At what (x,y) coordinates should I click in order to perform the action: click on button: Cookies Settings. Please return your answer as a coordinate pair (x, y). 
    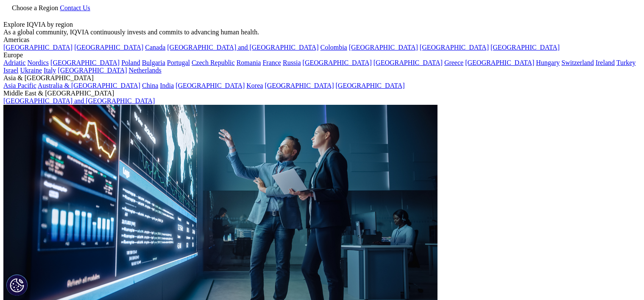
    Looking at the image, I should click on (17, 285).